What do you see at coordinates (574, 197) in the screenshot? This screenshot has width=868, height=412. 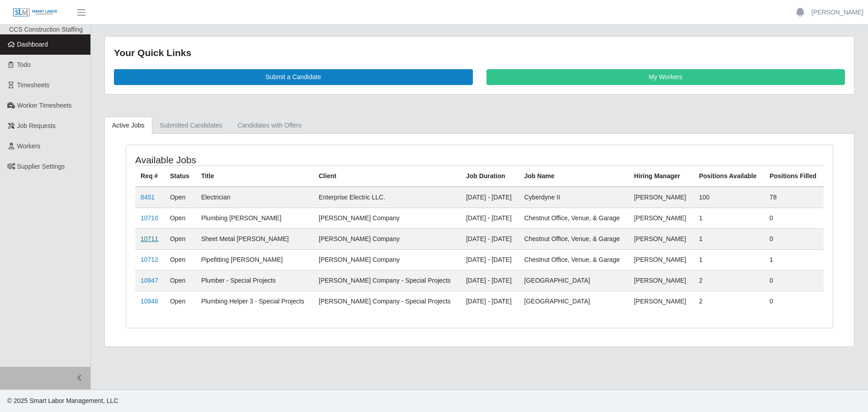 I see `td: Cyberdyne II` at bounding box center [574, 197].